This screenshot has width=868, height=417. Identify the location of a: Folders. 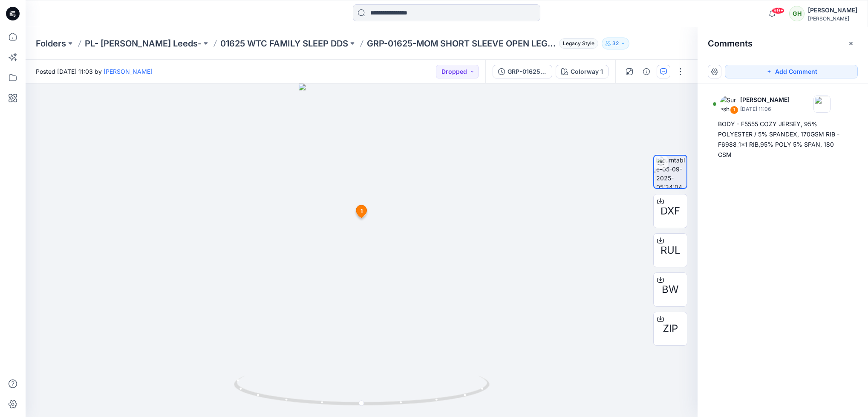
(50, 43).